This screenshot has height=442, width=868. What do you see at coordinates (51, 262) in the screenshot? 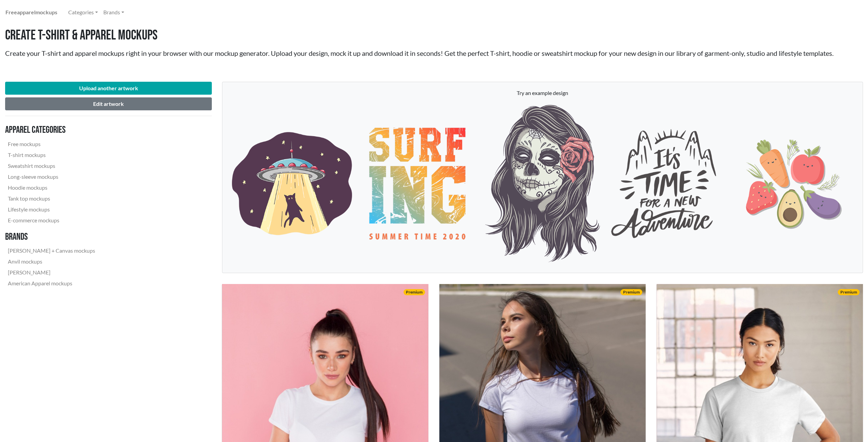
I see `a: Anvil mockups` at bounding box center [51, 262].